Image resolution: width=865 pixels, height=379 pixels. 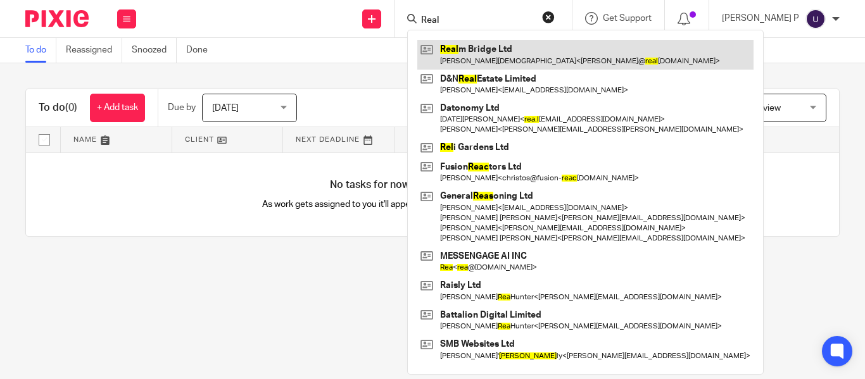 I want to click on a: Reassigned, so click(x=94, y=50).